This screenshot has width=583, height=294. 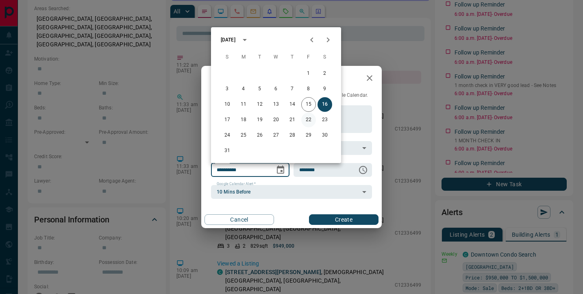 I want to click on button: 15, so click(x=308, y=104).